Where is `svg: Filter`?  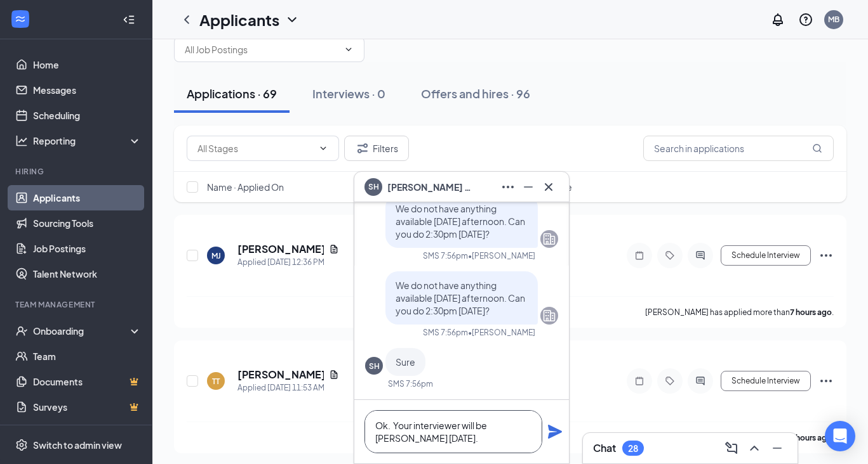
svg: Filter is located at coordinates (362, 148).